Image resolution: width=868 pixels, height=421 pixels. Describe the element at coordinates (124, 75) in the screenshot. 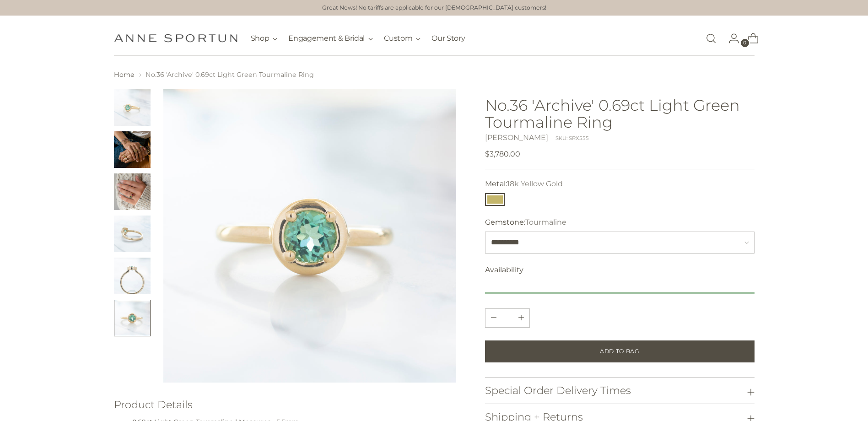

I see `a: Home` at that location.